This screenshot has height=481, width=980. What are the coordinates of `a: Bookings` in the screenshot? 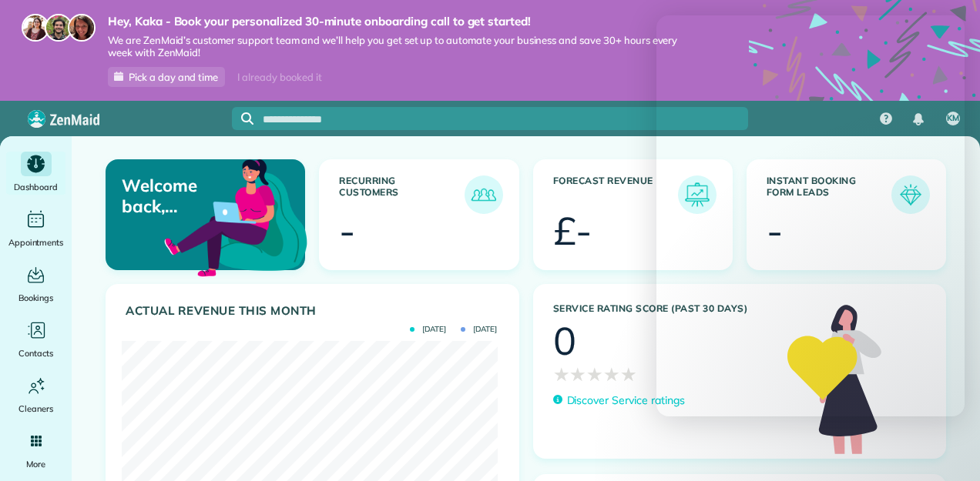 It's located at (35, 284).